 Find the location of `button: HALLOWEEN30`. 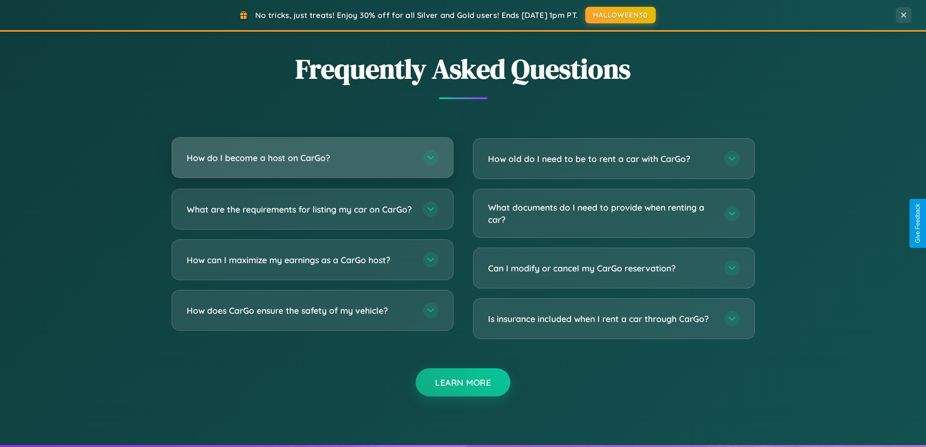

button: HALLOWEEN30 is located at coordinates (620, 15).